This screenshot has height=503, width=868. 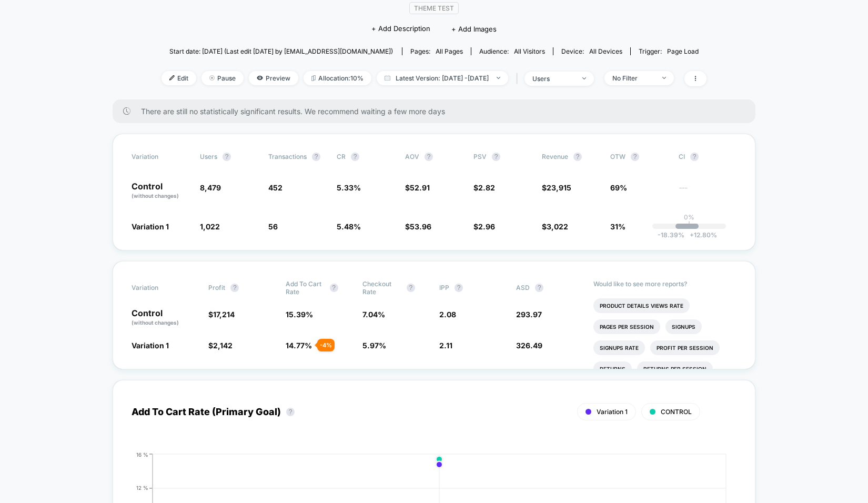 What do you see at coordinates (617, 226) in the screenshot?
I see `span: 31%` at bounding box center [617, 226].